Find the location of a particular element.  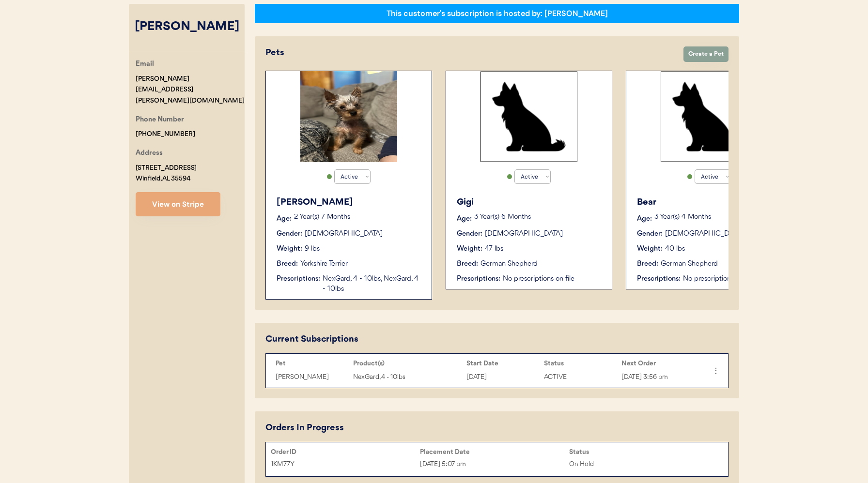

div: Order ID is located at coordinates (346, 452).